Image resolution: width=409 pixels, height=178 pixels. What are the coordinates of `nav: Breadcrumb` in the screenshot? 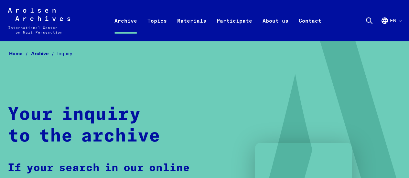 It's located at (204, 54).